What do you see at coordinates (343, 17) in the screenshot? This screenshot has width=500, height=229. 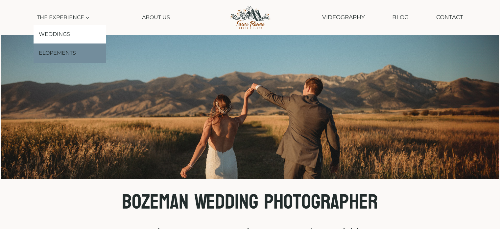 I see `a: Videography` at bounding box center [343, 17].